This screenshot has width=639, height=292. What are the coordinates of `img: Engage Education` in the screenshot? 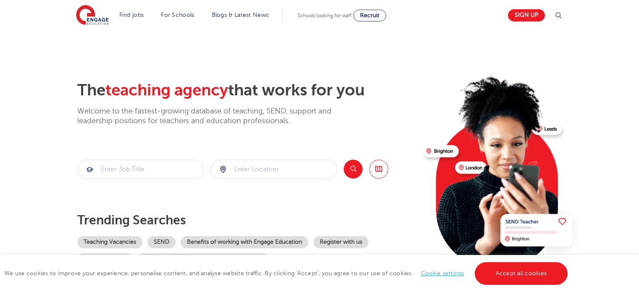 It's located at (92, 16).